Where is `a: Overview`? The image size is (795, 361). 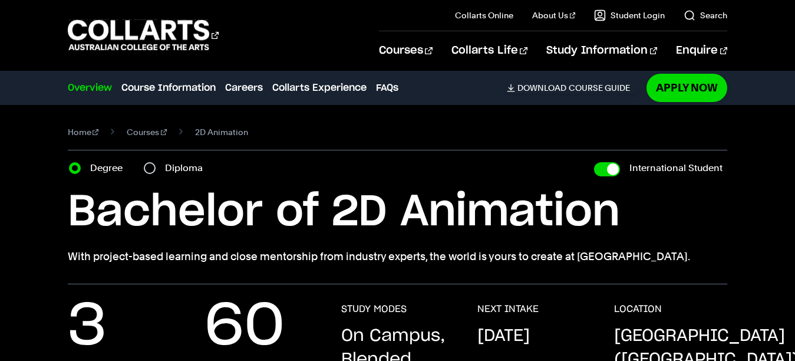 a: Overview is located at coordinates (90, 88).